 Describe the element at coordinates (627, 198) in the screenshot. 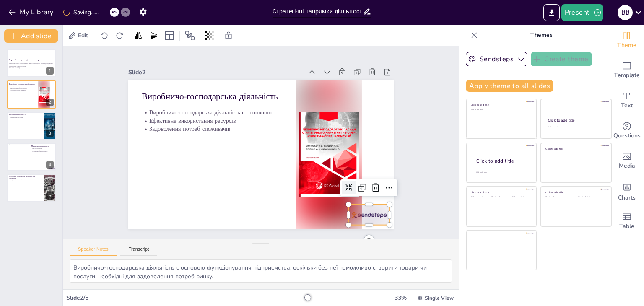

I see `span: Charts` at that location.